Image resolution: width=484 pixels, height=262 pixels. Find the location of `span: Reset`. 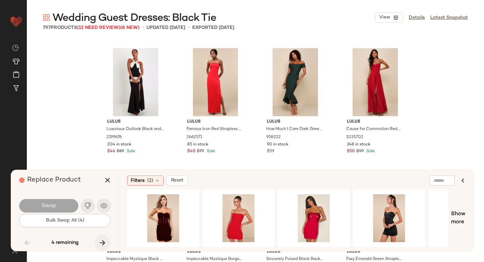

span: Reset is located at coordinates (177, 180).